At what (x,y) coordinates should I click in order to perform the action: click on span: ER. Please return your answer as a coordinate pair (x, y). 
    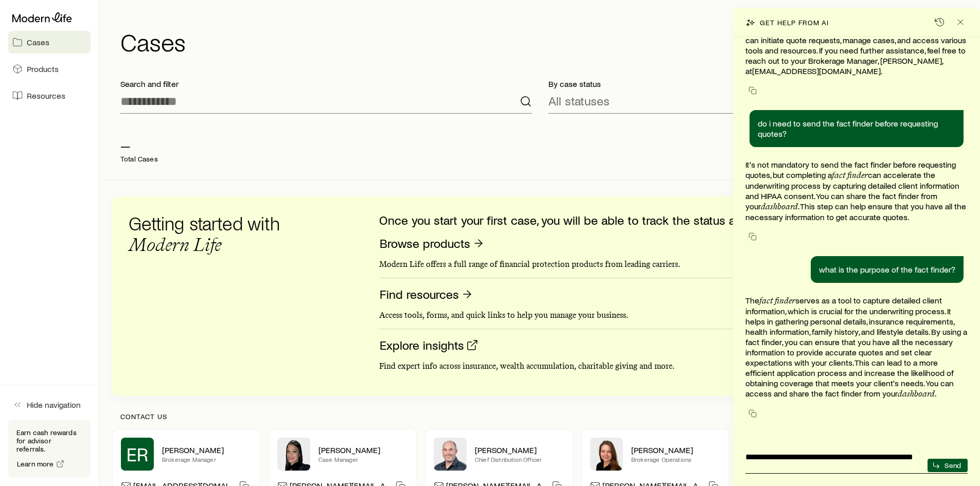
    Looking at the image, I should click on (137, 454).